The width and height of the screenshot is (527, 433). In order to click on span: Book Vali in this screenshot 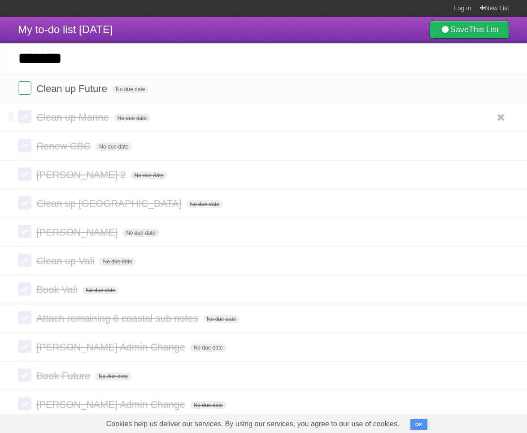, I will do `click(58, 289)`.